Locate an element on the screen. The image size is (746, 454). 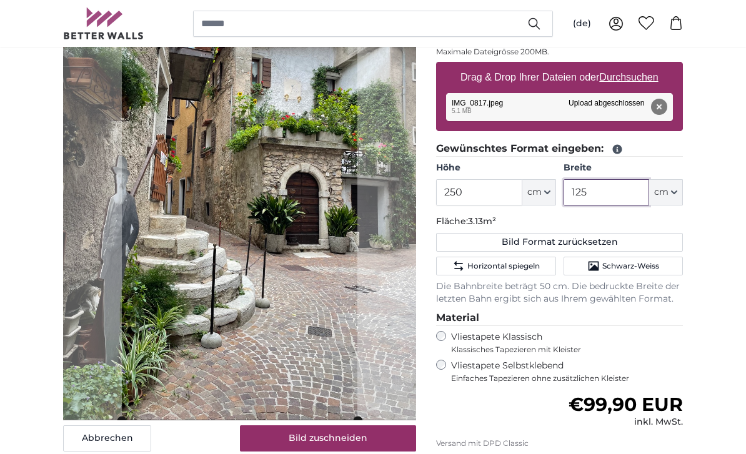
span: Klassisches Tapezieren mit Kleister is located at coordinates (562, 351).